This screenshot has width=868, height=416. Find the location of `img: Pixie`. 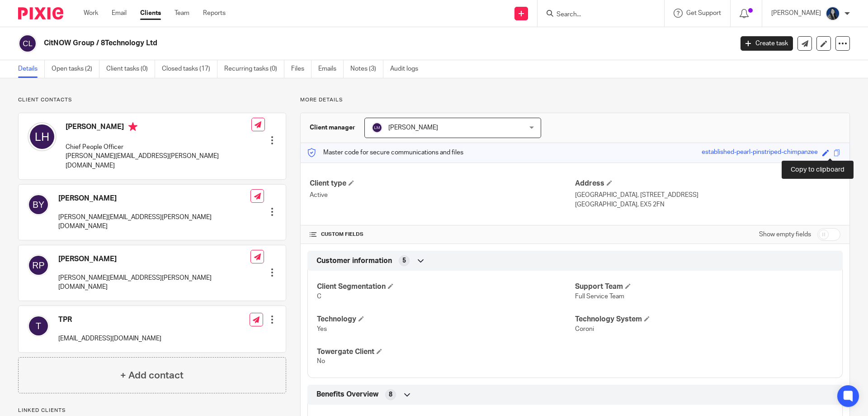

img: Pixie is located at coordinates (41, 13).